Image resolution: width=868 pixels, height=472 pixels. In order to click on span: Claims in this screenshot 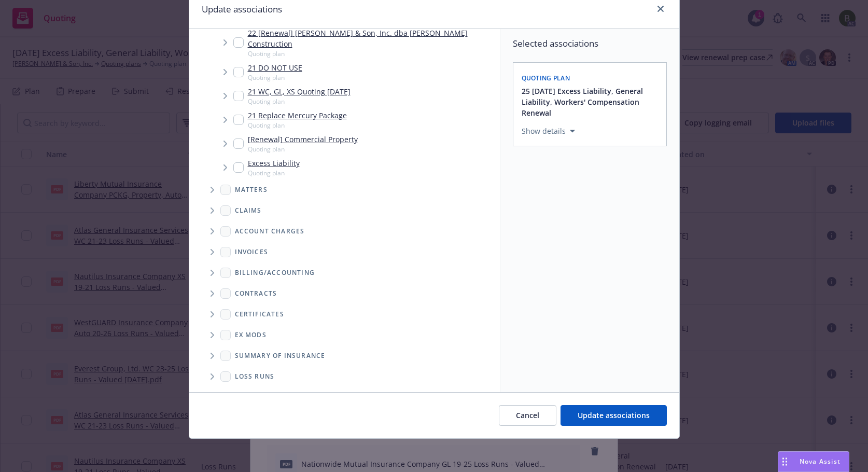, I will do `click(248, 210)`.